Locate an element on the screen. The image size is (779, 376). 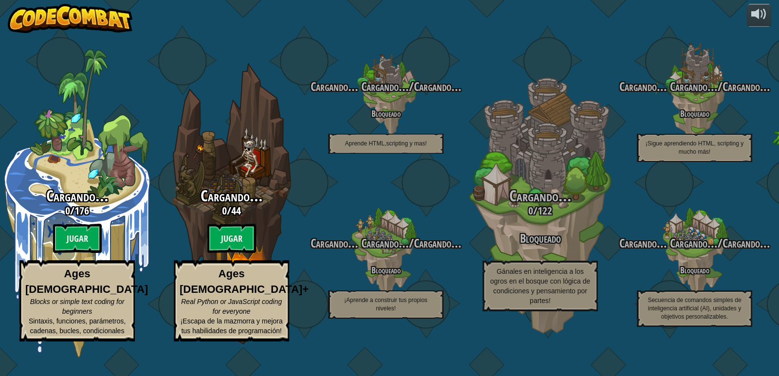
span: ¡Sigue aprendiendo HTML, scripting y mucho más! is located at coordinates (694, 147).